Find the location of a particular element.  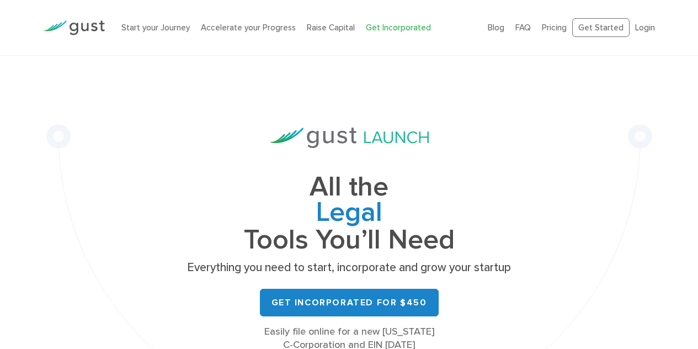

a: Get Started is located at coordinates (601, 28).